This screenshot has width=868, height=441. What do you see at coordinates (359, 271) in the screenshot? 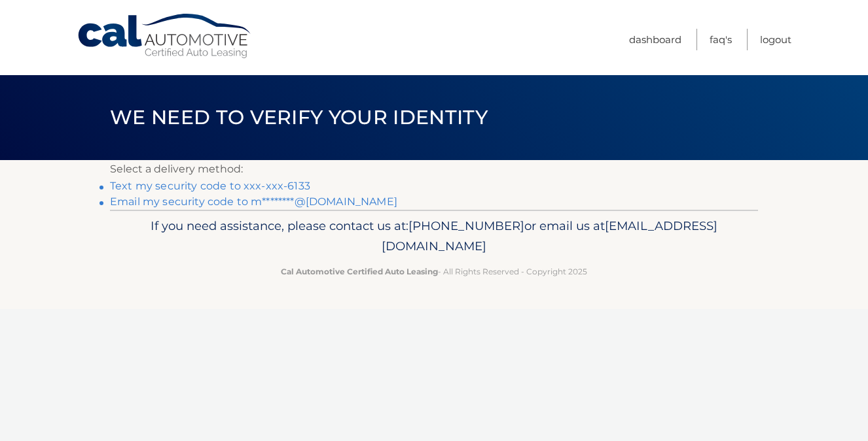
I see `strong: Cal Automotive Certified Auto Leasing` at bounding box center [359, 271].